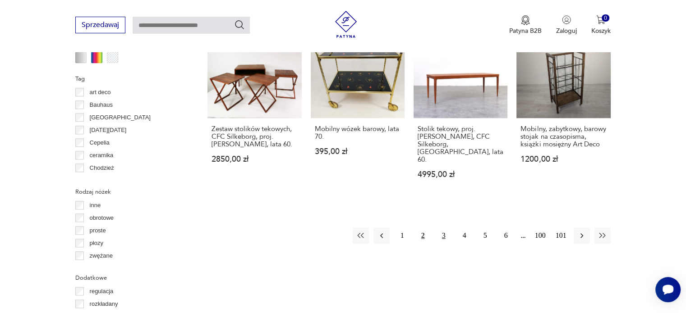  What do you see at coordinates (563, 137) in the screenshot?
I see `h3: Mobilny, zabytkowy, barowy stojak na czasopisma, książki mosiężny Art Deco` at bounding box center [563, 137].